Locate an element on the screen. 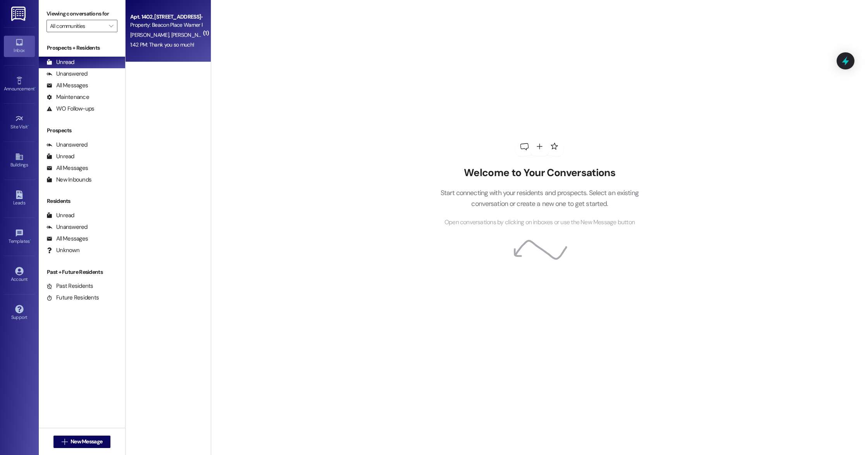 Image resolution: width=868 pixels, height=455 pixels. button: New Message is located at coordinates (82, 442).